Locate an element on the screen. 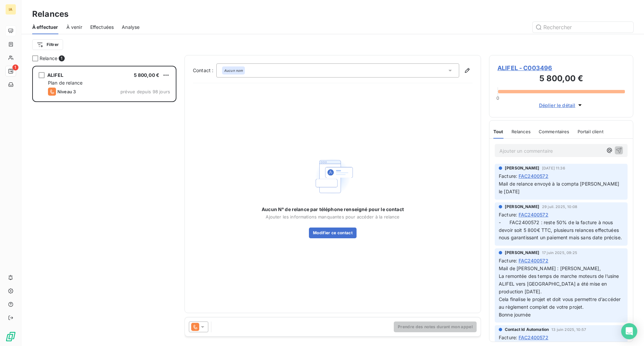 Image resolution: width=644 pixels, height=346 pixels. span: ALIFEL - C003496 is located at coordinates (561, 67).